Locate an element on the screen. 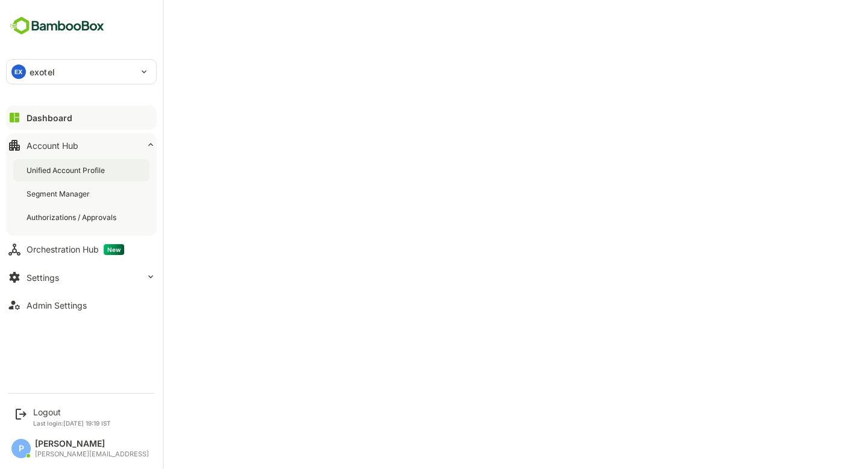  div: Orchestration Hub is located at coordinates (75, 249).